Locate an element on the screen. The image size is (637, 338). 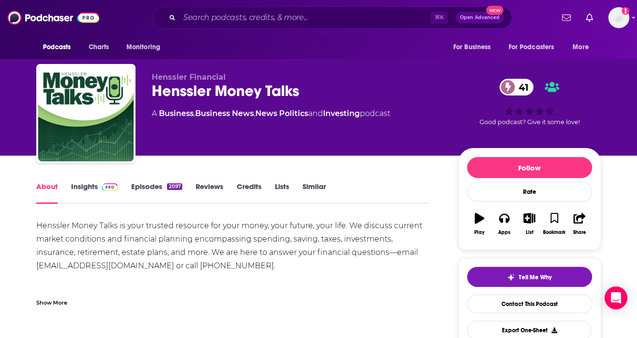
div: Search podcasts, credits, & more... is located at coordinates (333, 18).